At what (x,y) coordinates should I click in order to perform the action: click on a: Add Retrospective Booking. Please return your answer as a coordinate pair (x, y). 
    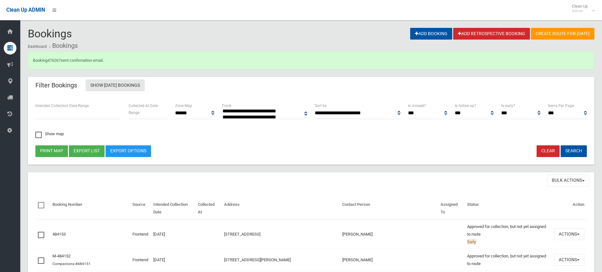
    Looking at the image, I should click on (492, 34).